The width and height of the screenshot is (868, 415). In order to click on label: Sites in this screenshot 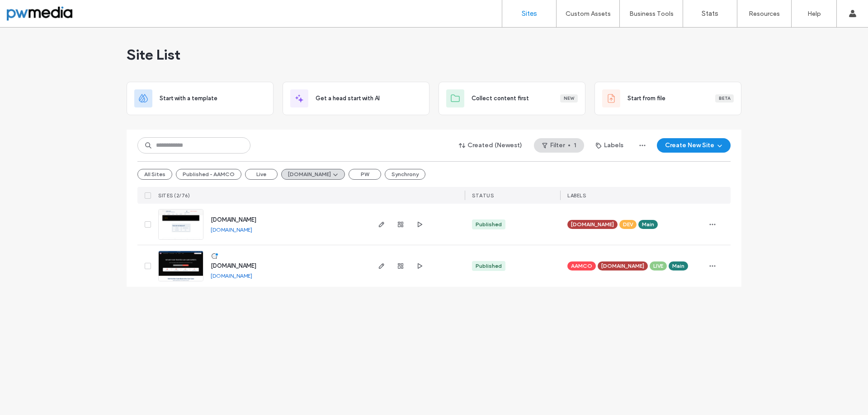, I will do `click(530, 13)`.